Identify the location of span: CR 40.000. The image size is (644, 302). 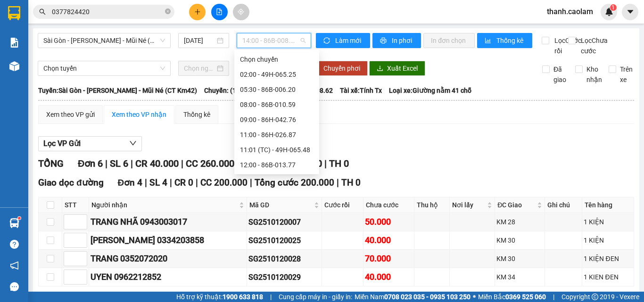
(157, 164).